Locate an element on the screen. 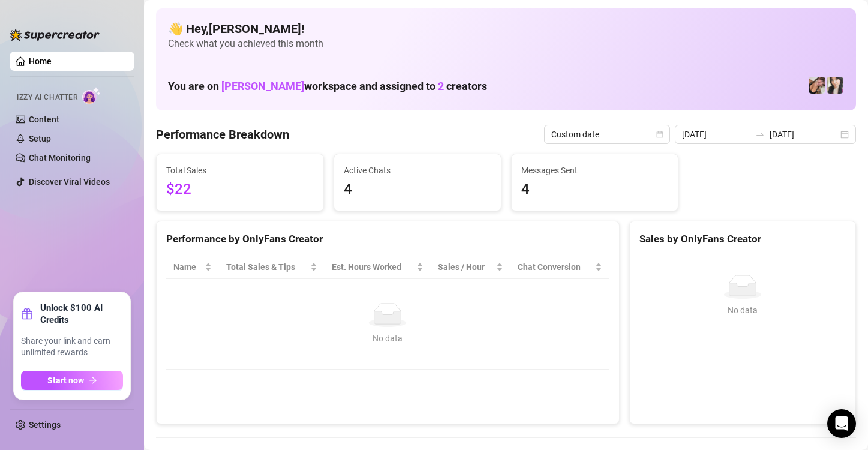 The image size is (868, 450). a: Settings is located at coordinates (45, 425).